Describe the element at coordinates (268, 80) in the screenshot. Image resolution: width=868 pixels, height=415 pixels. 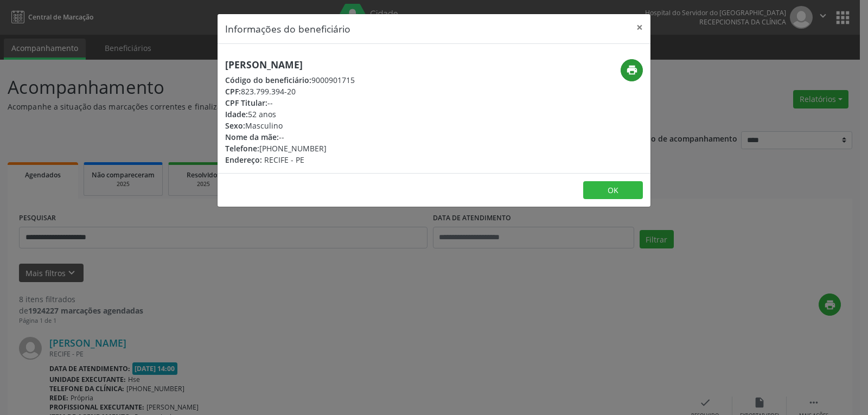
I see `span: Código do beneficiário:` at that location.